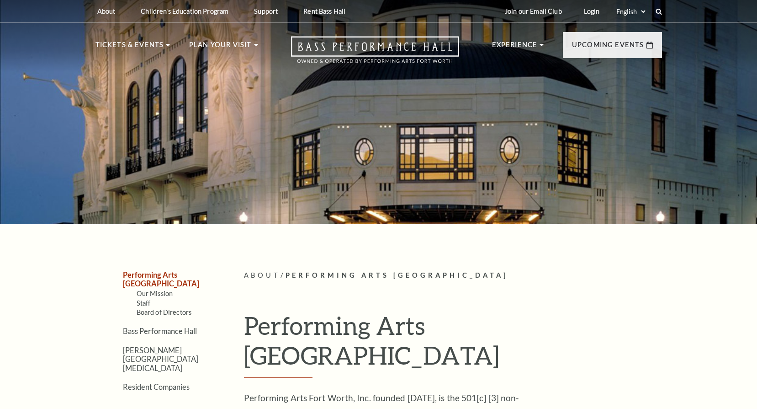 The image size is (757, 409). I want to click on p: About, so click(106, 11).